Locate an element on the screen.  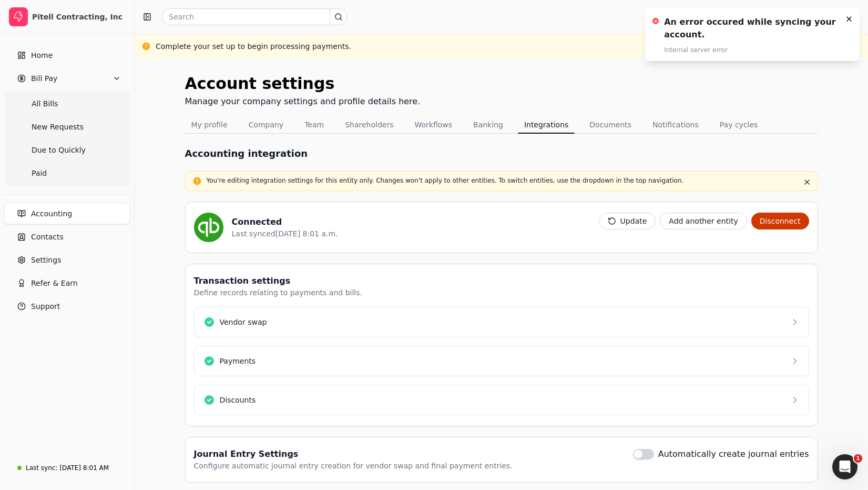
p: You're editing integration settings for this entity only. Changes won't apply to other entities. ... is located at coordinates (502, 181).